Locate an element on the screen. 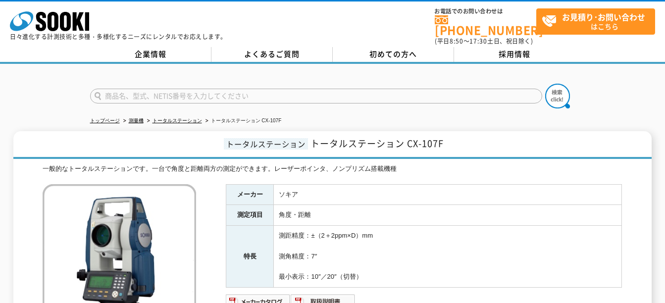  td: 測距精度：±（2＋2ppm×D）mm 測角精度：7″ 最小表示：10″／20″（切替） is located at coordinates (447, 256).